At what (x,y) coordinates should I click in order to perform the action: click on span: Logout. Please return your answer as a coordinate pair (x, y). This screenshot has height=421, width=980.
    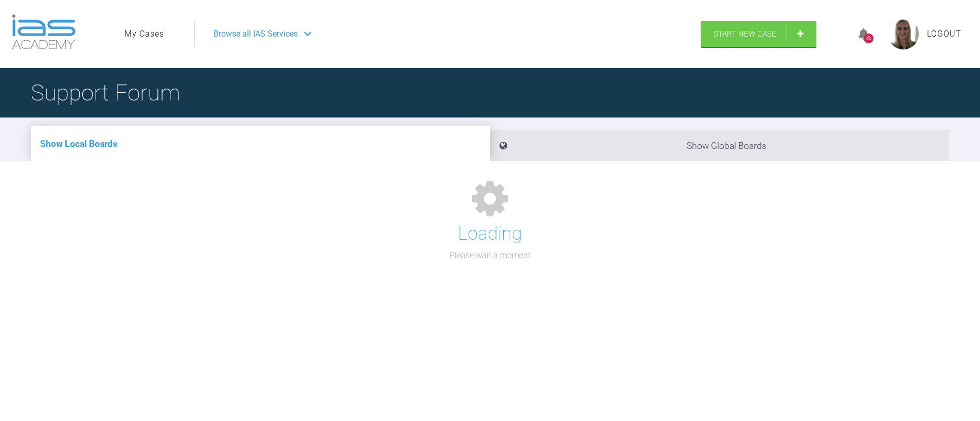
    Looking at the image, I should click on (944, 34).